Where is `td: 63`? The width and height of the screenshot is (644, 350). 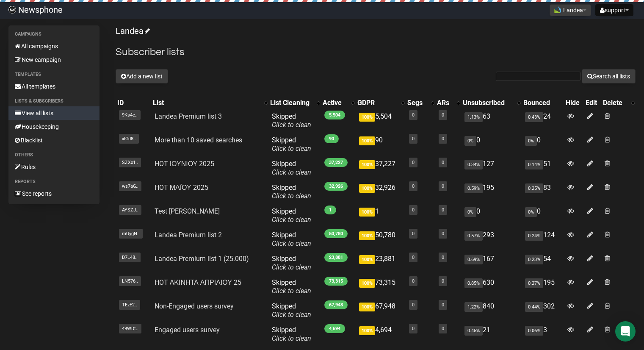 td: 63 is located at coordinates (491, 121).